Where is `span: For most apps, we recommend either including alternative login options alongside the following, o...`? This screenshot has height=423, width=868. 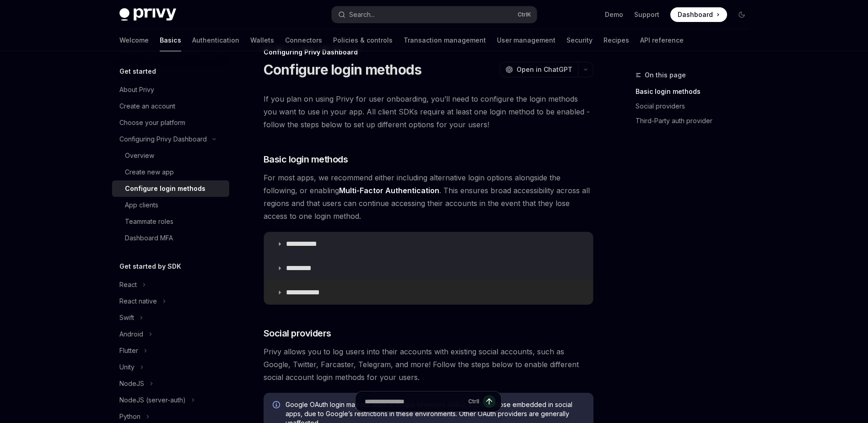
span: For most apps, we recommend either including alternative login options alongside the following, o... is located at coordinates (428, 197).